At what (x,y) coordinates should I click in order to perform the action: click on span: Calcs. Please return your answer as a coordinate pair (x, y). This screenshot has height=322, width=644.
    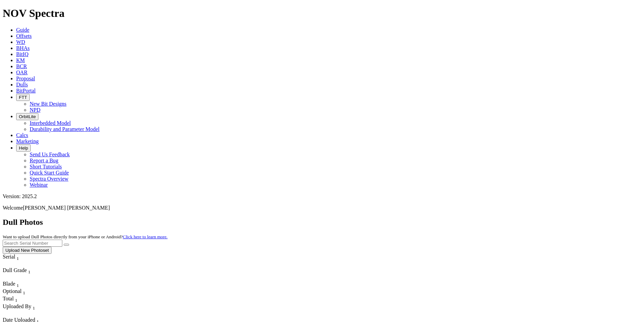
    Looking at the image, I should click on (22, 135).